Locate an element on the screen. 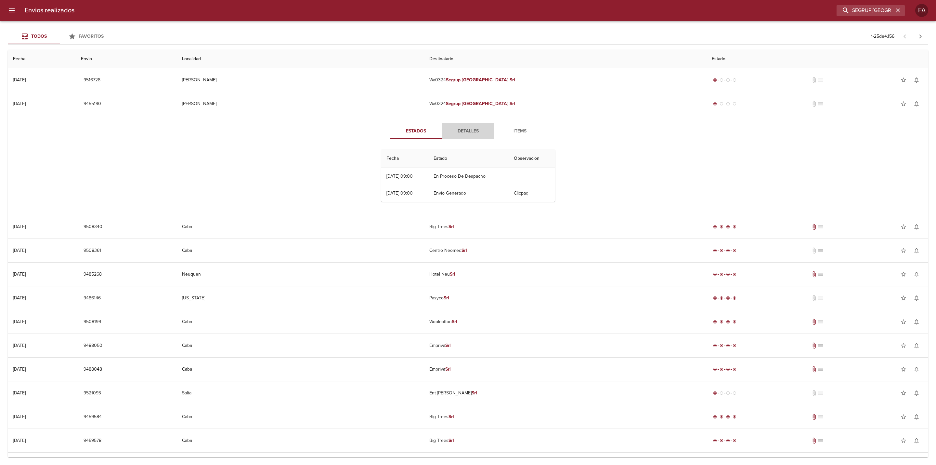  span: Estados is located at coordinates (416, 131).